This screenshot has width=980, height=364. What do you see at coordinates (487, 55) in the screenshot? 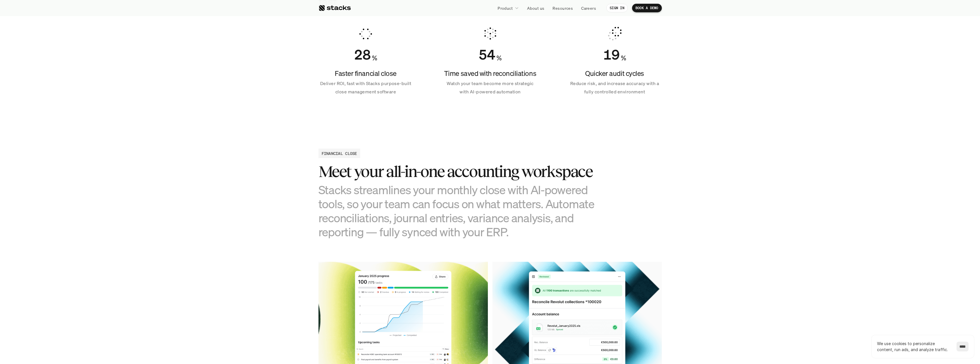
I see `div: Counter ends at 96` at bounding box center [487, 55].